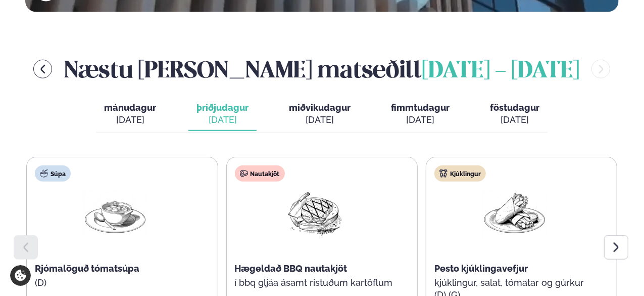 The image size is (644, 296). Describe the element at coordinates (600, 69) in the screenshot. I see `button: menu-btn-right` at that location.